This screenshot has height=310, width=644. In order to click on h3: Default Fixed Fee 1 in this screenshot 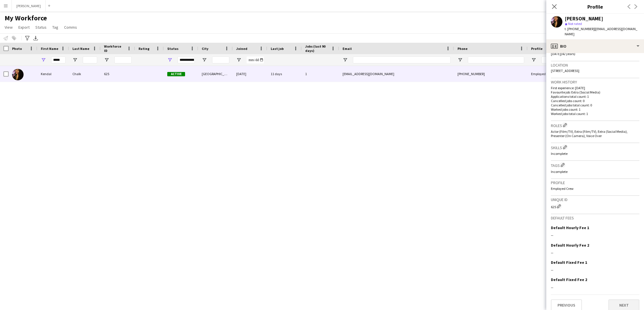, I will do `click(569, 263)`.